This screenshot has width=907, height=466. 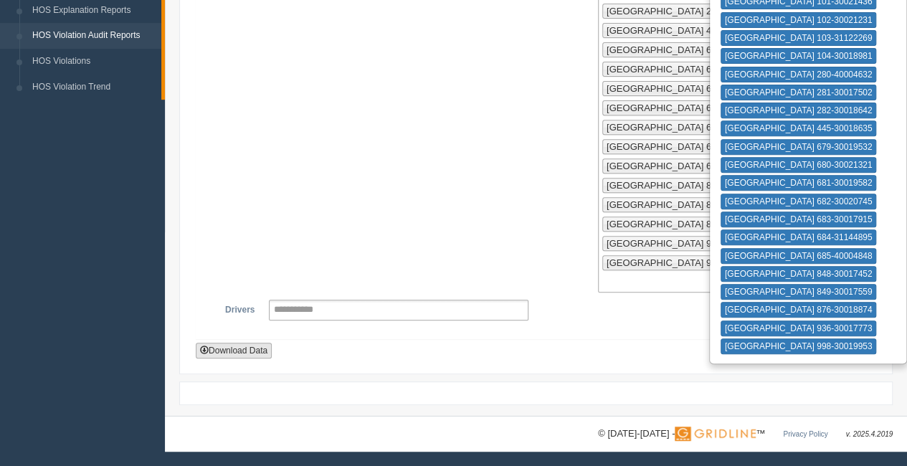 What do you see at coordinates (93, 87) in the screenshot?
I see `a: HOS Violation Trend` at bounding box center [93, 87].